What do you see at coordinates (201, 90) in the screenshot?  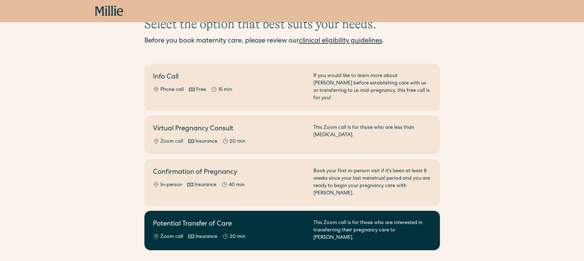 I see `div: Free` at bounding box center [201, 90].